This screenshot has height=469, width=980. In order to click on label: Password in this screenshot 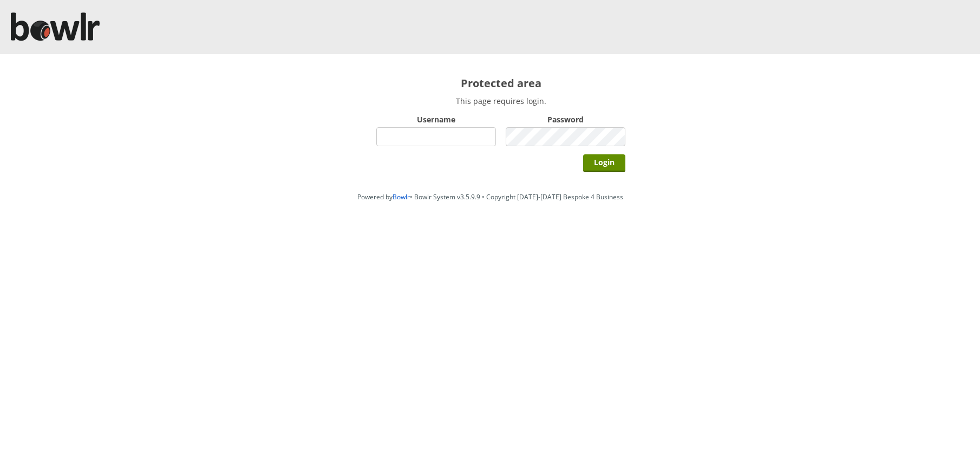, I will do `click(566, 119)`.